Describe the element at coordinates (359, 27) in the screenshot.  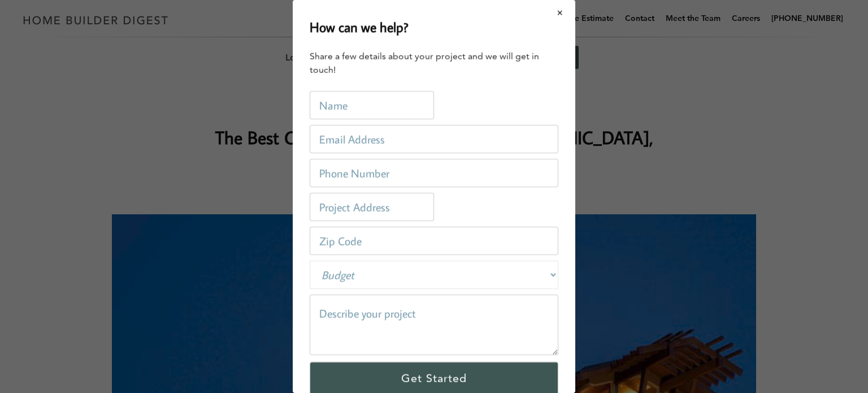
I see `h2: How can we help?` at that location.